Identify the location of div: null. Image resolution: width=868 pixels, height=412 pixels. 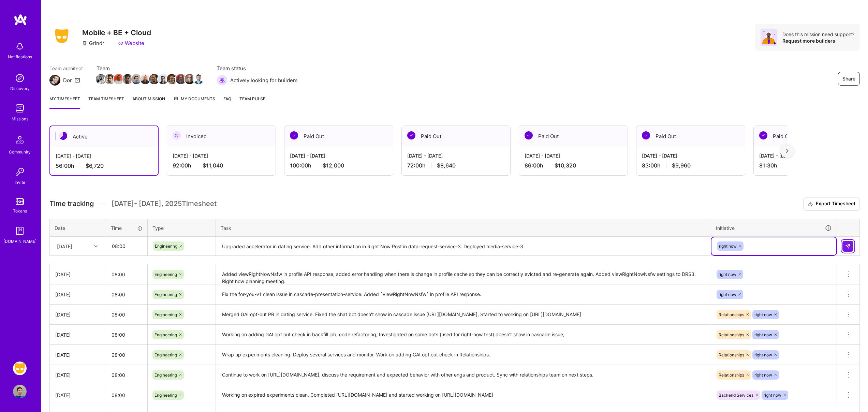
(848, 247).